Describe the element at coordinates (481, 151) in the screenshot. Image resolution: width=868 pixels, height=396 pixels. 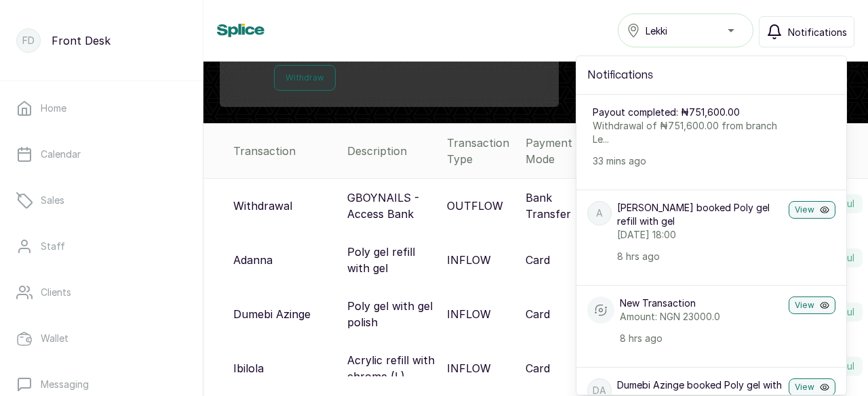
I see `div: Transaction Type` at that location.